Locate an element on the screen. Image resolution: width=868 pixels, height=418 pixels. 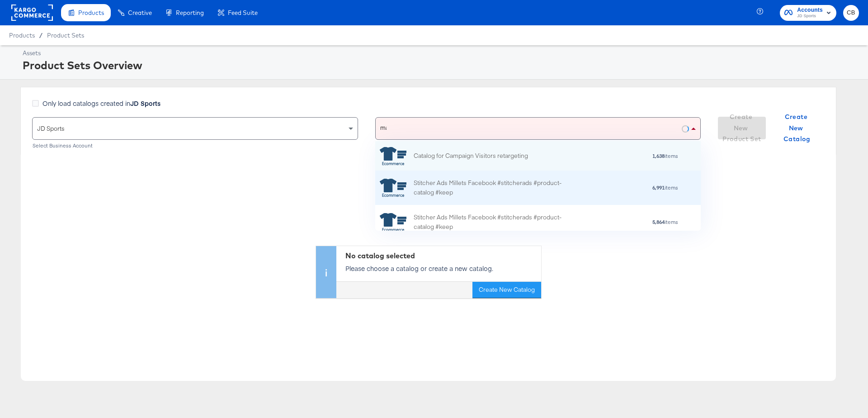
strong: 6,991 is located at coordinates (659, 187).